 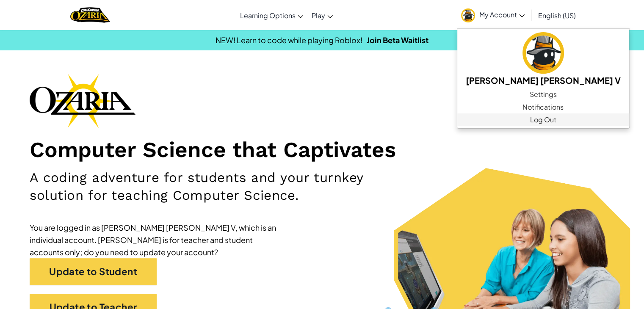 I want to click on span: Play, so click(x=318, y=15).